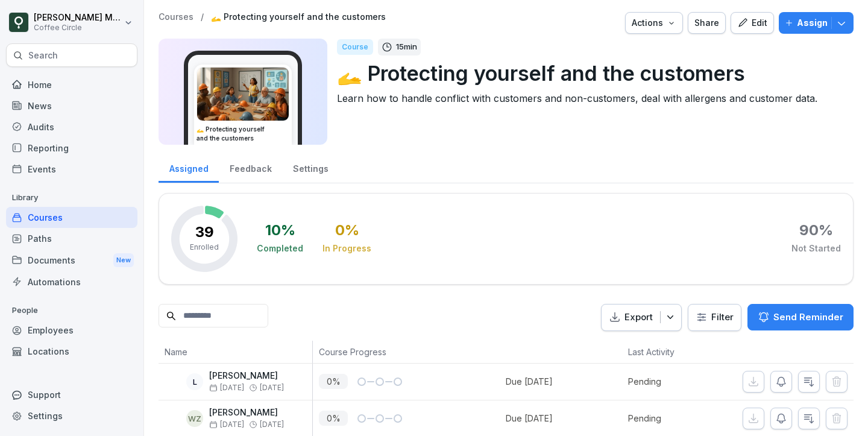 The width and height of the screenshot is (868, 436). Describe the element at coordinates (72, 281) in the screenshot. I see `a: Automations` at that location.